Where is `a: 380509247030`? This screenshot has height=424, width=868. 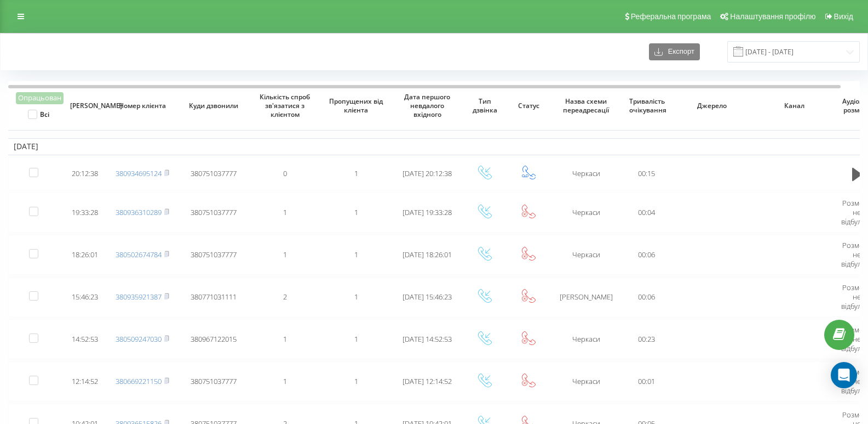 a: 380509247030 is located at coordinates (139, 339).